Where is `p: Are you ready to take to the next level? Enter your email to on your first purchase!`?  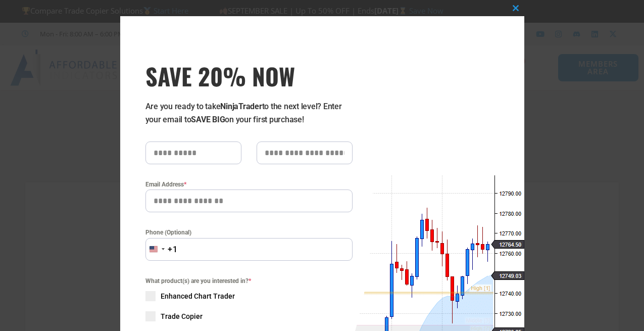 p: Are you ready to take to the next level? Enter your email to on your first purchase! is located at coordinates (249, 113).